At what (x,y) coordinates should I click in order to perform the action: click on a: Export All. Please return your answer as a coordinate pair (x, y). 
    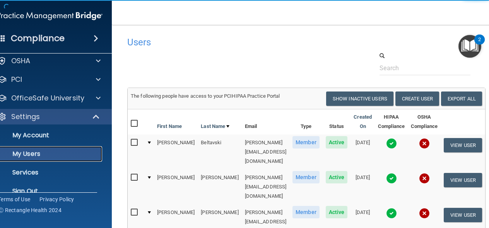
    Looking at the image, I should click on (462, 98).